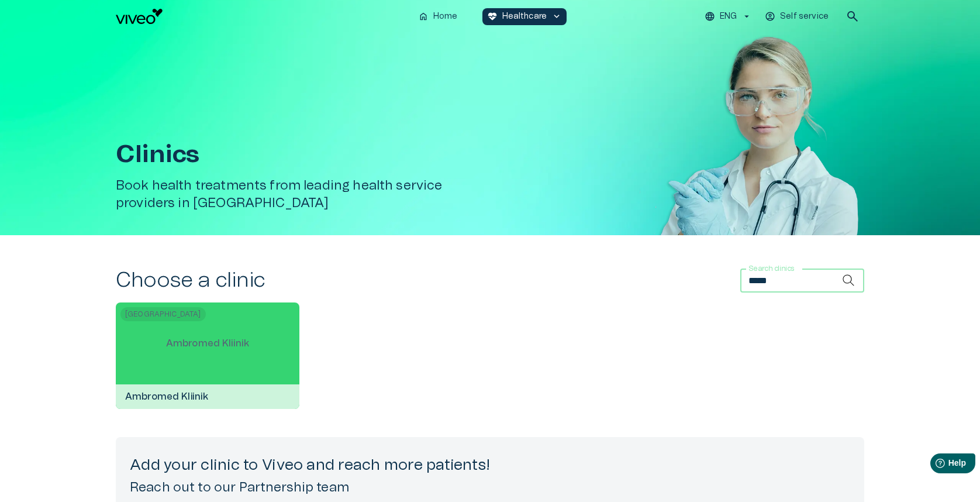  What do you see at coordinates (208, 343) in the screenshot?
I see `p: Ambromed Kliinik` at bounding box center [208, 343].